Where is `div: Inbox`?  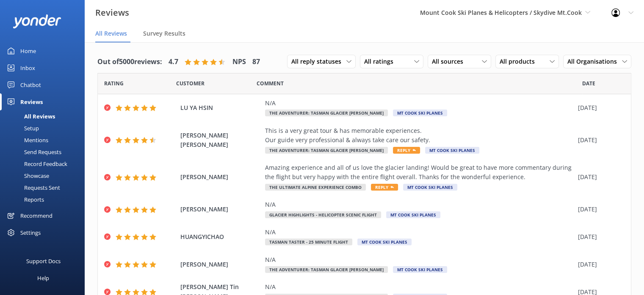
div: Inbox is located at coordinates (27, 67).